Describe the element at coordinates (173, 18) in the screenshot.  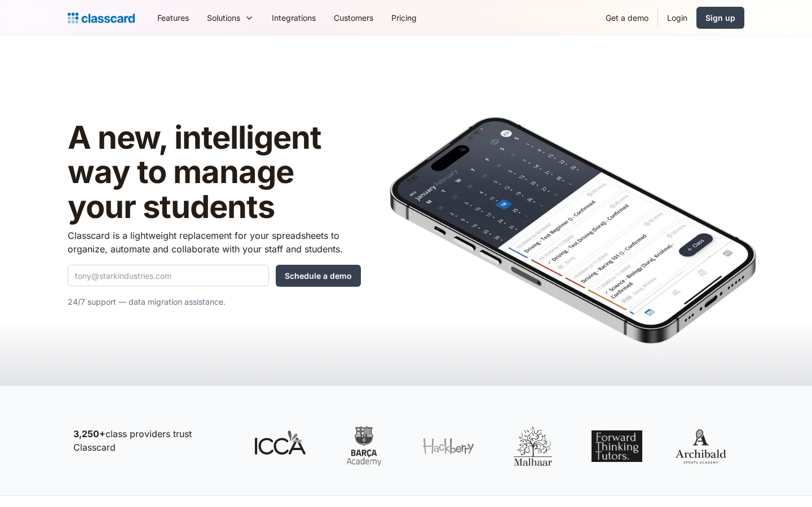
I see `a: Features` at that location.